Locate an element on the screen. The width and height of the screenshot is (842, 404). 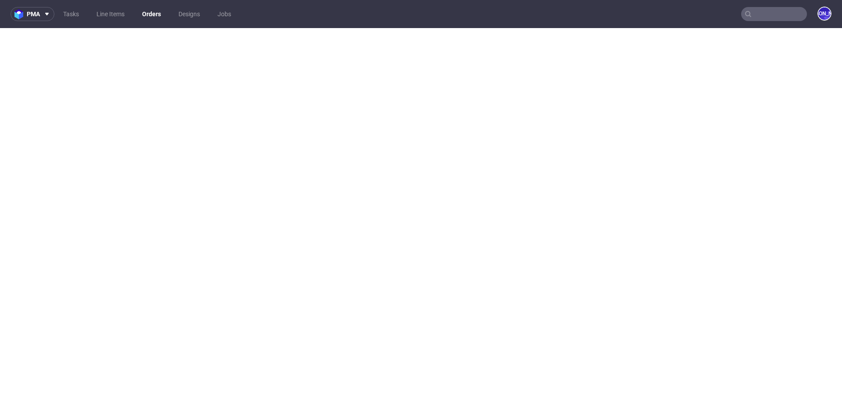
a: Orders is located at coordinates (151, 14).